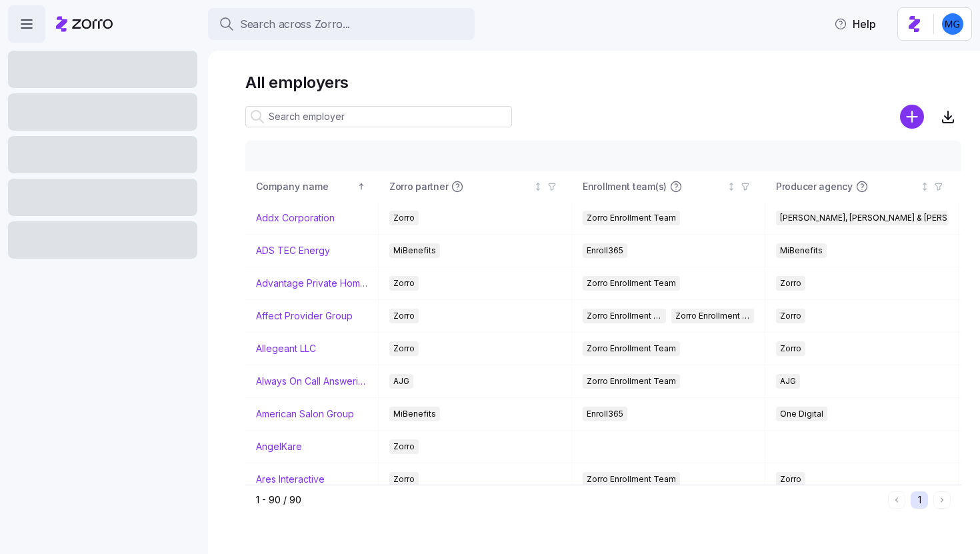 This screenshot has width=980, height=554. Describe the element at coordinates (278, 447) in the screenshot. I see `a: AngelKare` at that location.